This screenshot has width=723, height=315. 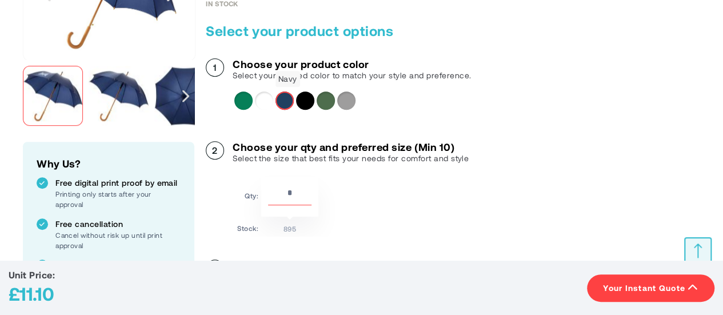 What do you see at coordinates (247, 226) in the screenshot?
I see `td: Stock:` at bounding box center [247, 226].